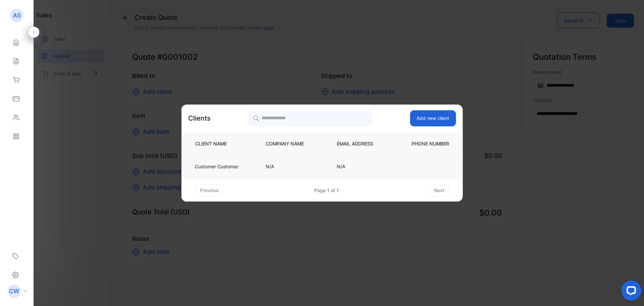  I want to click on p: AS, so click(17, 15).